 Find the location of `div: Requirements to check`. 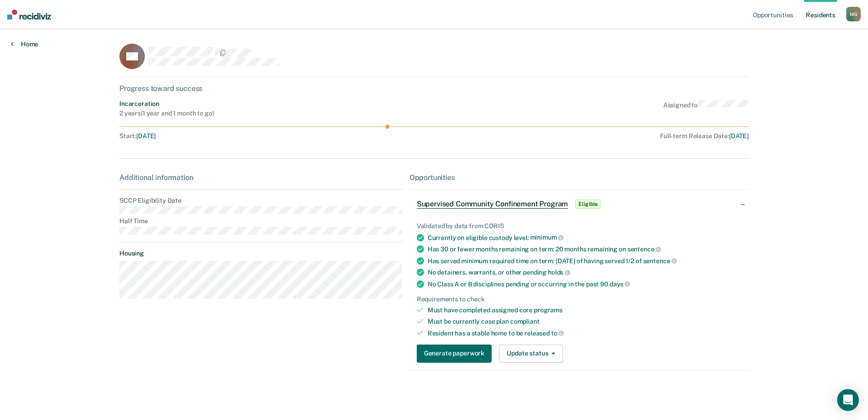

div: Requirements to check is located at coordinates (579, 299).